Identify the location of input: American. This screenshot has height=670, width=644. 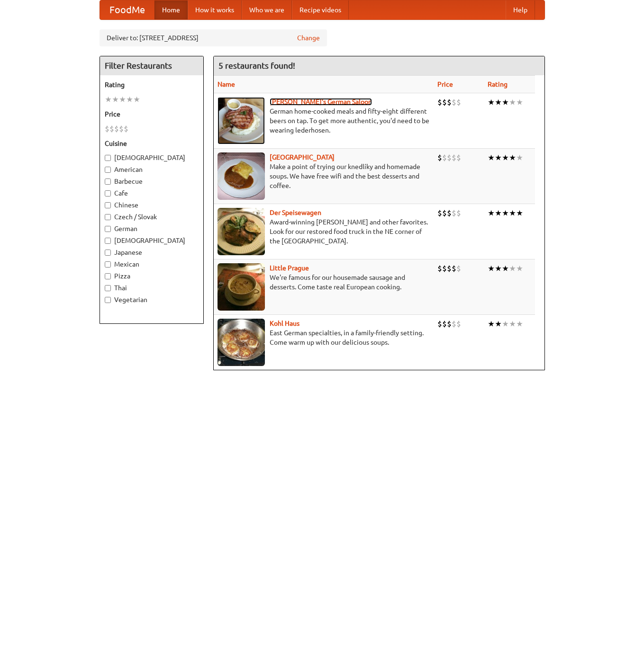
(107, 169).